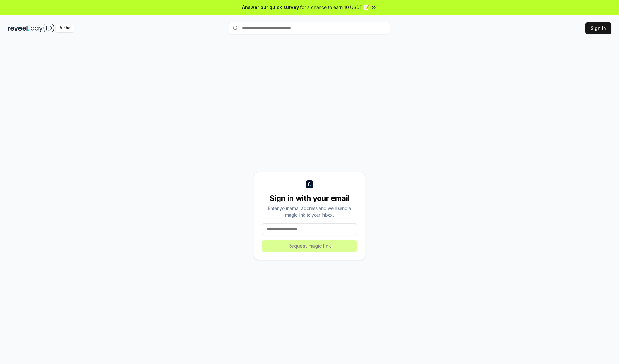  Describe the element at coordinates (310, 211) in the screenshot. I see `div: Enter your email address and we’ll send a magic link to your inbox.` at that location.